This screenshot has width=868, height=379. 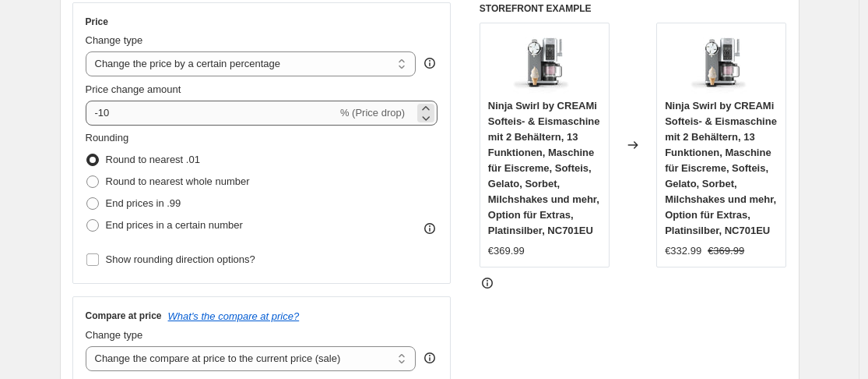 What do you see at coordinates (177, 181) in the screenshot?
I see `span: Round to nearest whole number` at bounding box center [177, 181].